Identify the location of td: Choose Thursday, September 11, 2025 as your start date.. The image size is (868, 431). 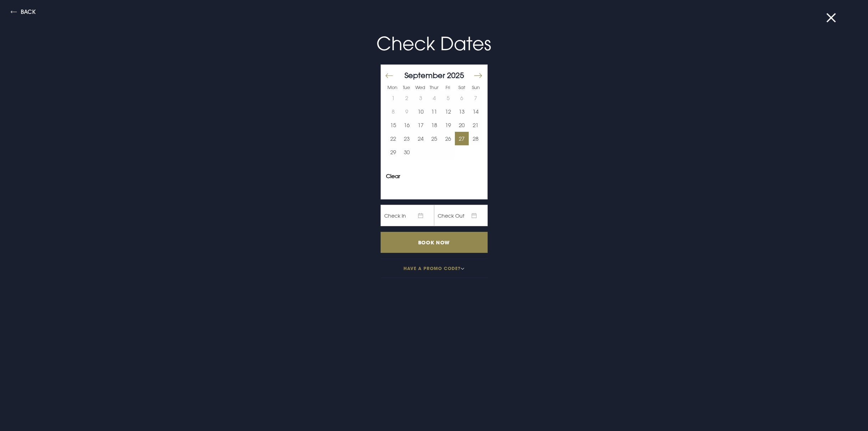
(434, 112).